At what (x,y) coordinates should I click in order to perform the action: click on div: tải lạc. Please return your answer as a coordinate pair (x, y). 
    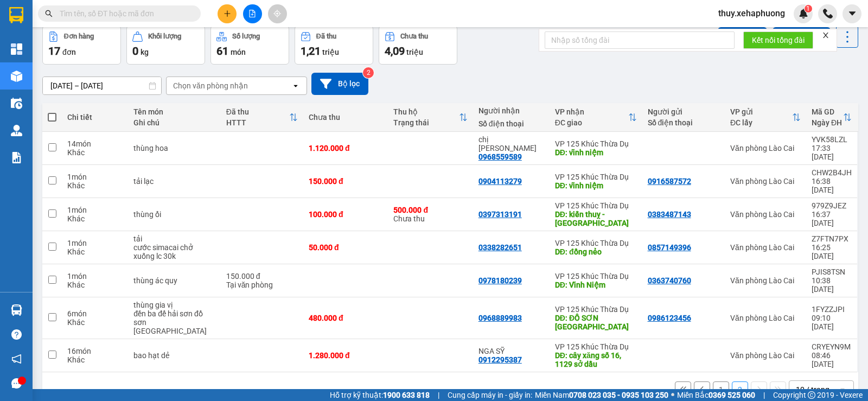
    Looking at the image, I should click on (174, 181).